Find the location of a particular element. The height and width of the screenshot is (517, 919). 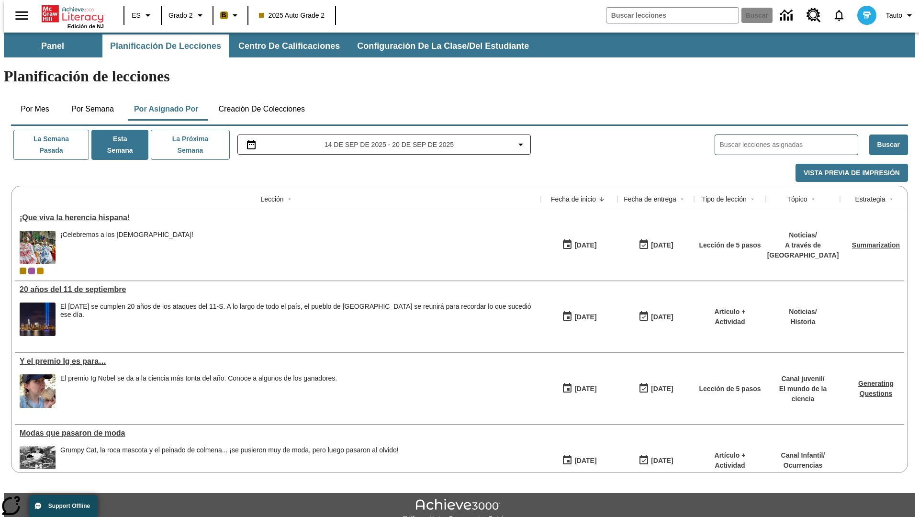

div: Fecha de entrega is located at coordinates (650, 199).